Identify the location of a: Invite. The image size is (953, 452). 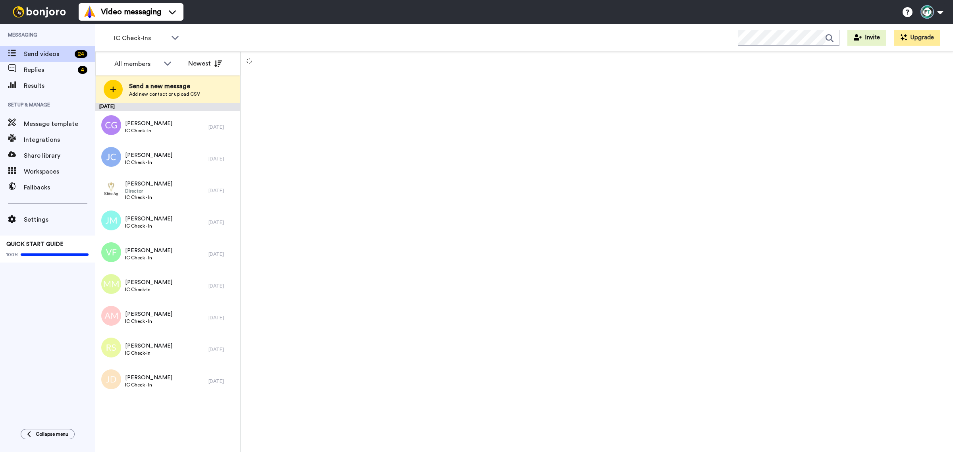
(867, 38).